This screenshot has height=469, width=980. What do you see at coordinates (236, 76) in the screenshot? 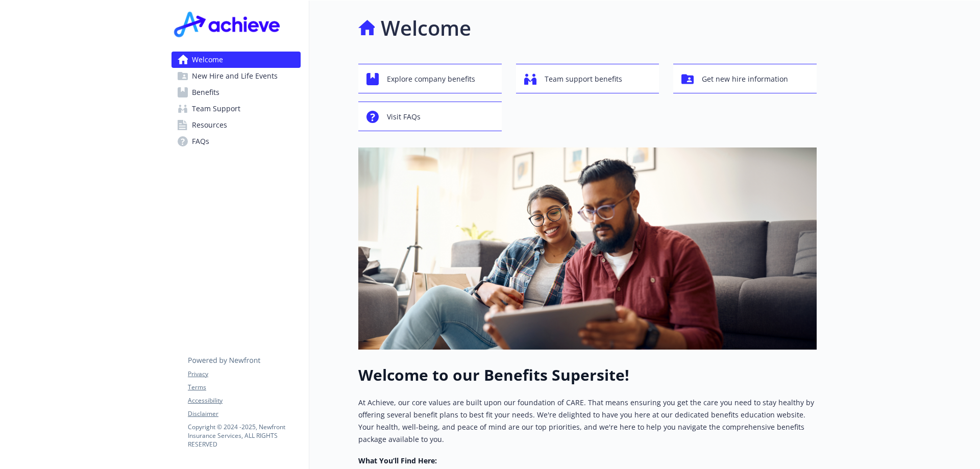
I see `a: New Hire and Life Events` at bounding box center [236, 76].